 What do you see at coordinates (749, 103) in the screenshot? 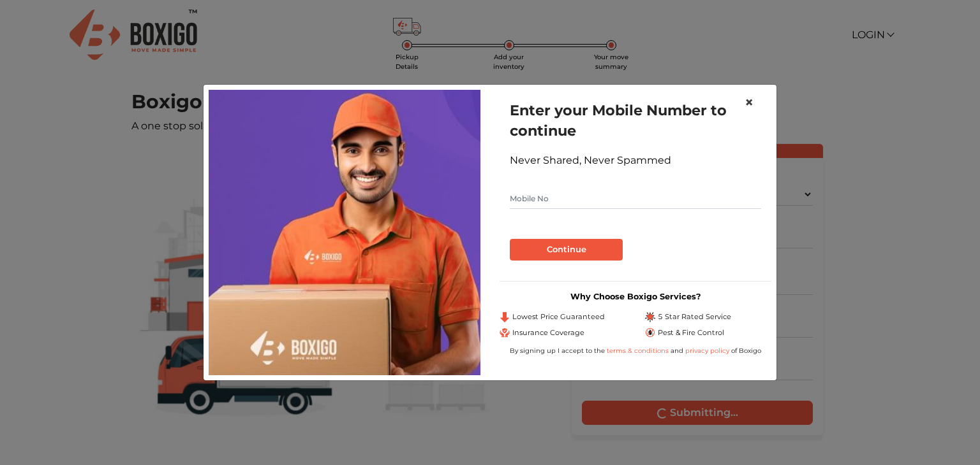
I see `button: Close` at bounding box center [749, 103].